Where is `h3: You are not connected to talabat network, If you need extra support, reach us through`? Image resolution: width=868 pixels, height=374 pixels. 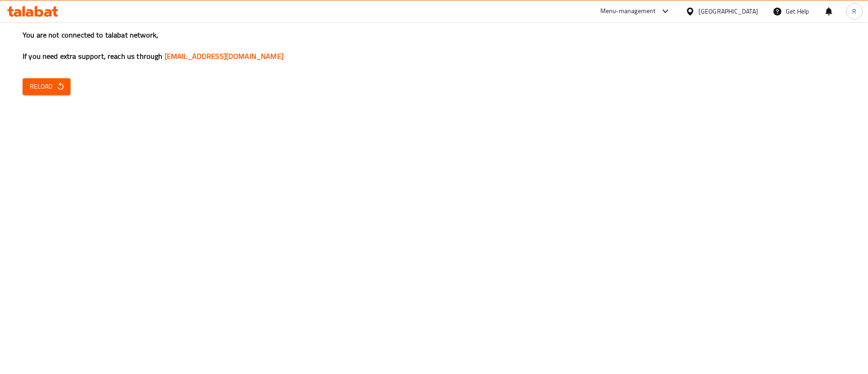
h3: You are not connected to talabat network, If you need extra support, reach us through is located at coordinates (434, 46).